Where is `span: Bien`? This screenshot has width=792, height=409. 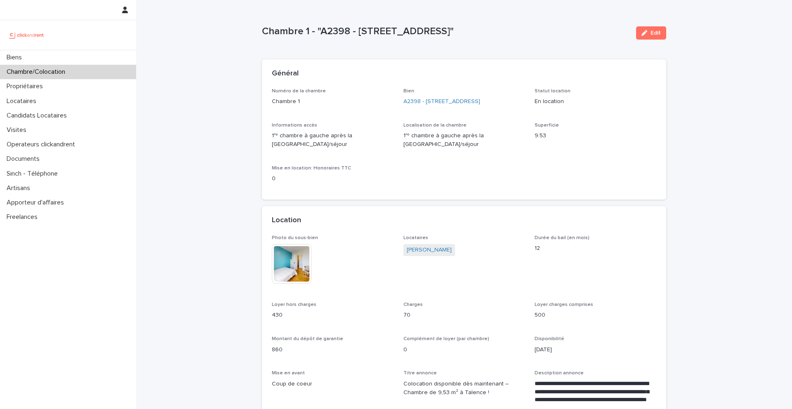 span: Bien is located at coordinates (409, 91).